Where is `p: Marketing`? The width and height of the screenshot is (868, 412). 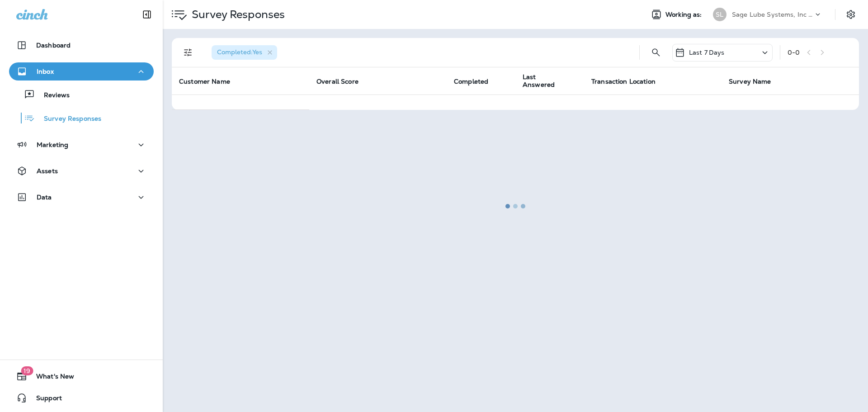 p: Marketing is located at coordinates (53, 145).